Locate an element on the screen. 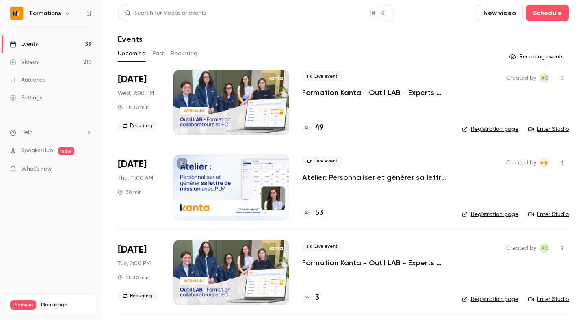 The width and height of the screenshot is (585, 320). button: Schedule is located at coordinates (547, 13).